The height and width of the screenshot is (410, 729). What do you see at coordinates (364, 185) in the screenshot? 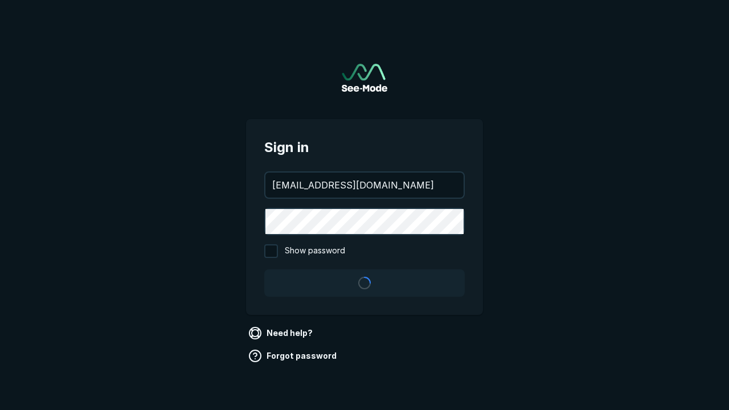
I see `input: your@email.com` at bounding box center [364, 185].